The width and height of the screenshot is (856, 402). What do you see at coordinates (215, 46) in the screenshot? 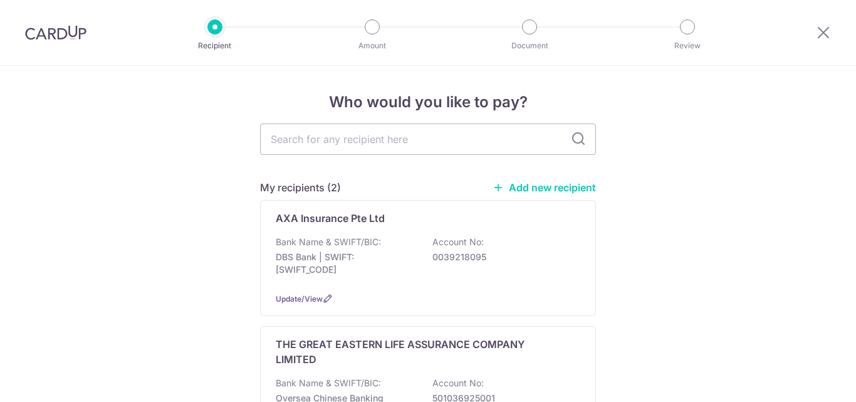
I see `p: Recipient` at bounding box center [215, 46].